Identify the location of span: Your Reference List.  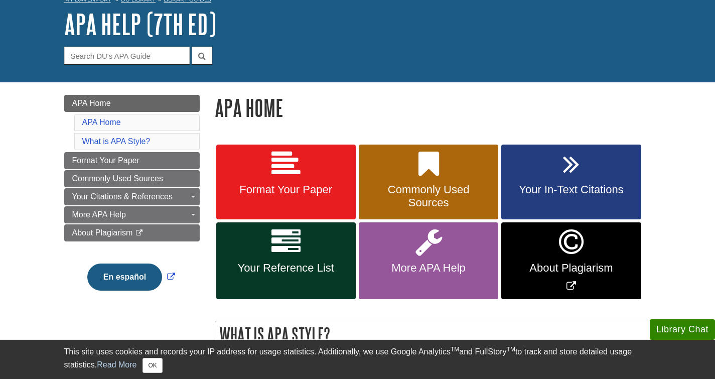
(286, 268).